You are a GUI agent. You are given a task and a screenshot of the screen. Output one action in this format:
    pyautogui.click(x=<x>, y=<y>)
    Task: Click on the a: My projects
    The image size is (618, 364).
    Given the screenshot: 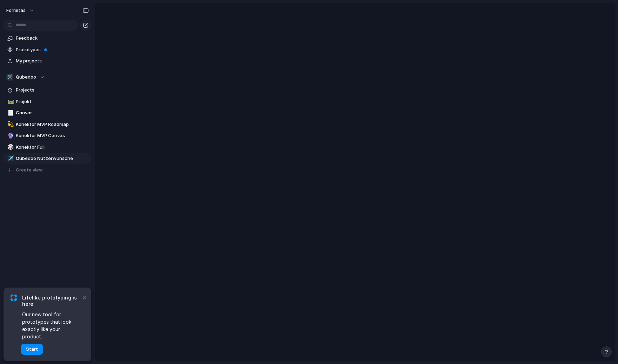 What is the action you would take?
    pyautogui.click(x=47, y=61)
    